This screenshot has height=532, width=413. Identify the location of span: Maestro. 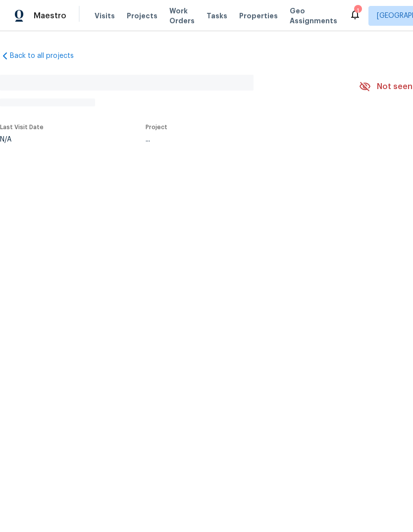
(50, 16).